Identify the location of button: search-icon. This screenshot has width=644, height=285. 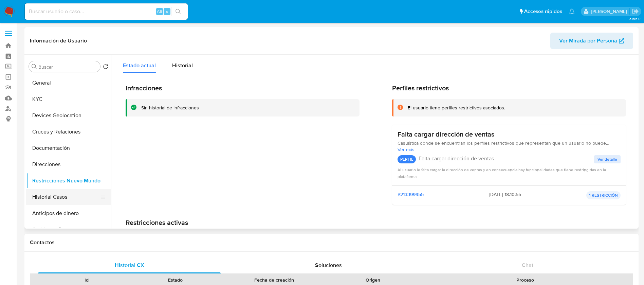
(178, 12).